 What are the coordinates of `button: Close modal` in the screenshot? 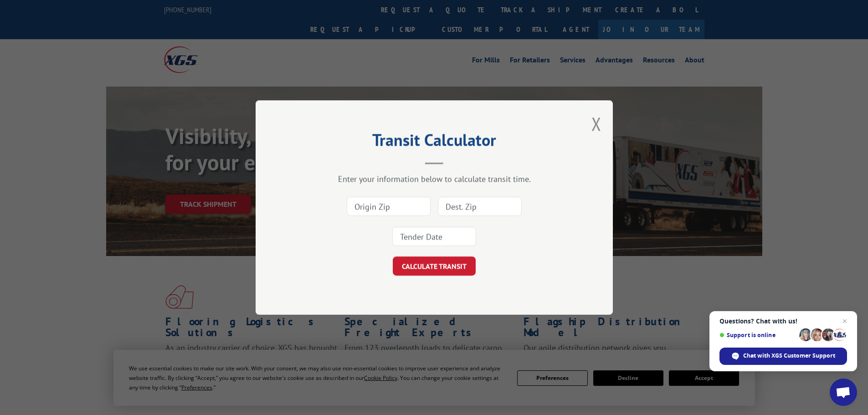 It's located at (596, 123).